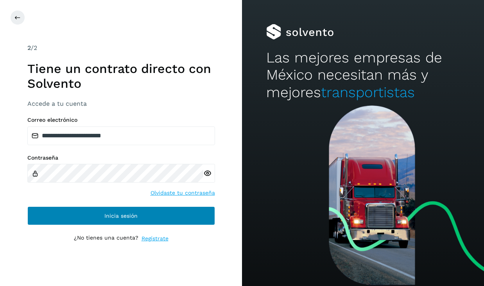 The image size is (484, 286). What do you see at coordinates (121, 216) in the screenshot?
I see `button: Inicia sesión` at bounding box center [121, 216].